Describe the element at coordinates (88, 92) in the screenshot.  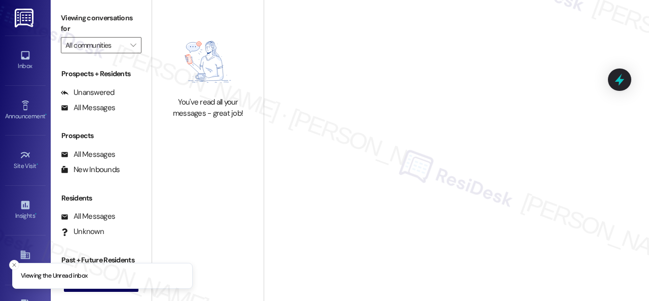
I see `div: Unanswered` at that location.